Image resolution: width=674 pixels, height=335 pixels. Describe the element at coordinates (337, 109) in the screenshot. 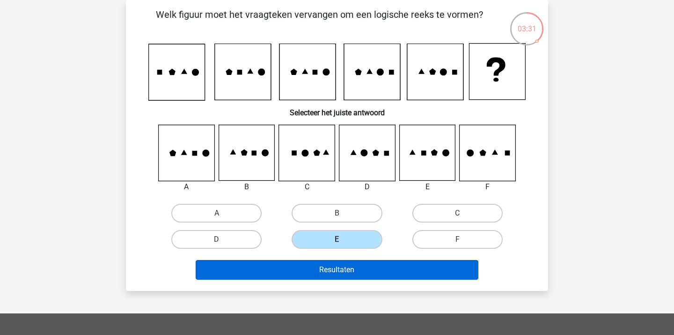

I see `h6: Selecteer het juiste antwoord` at that location.